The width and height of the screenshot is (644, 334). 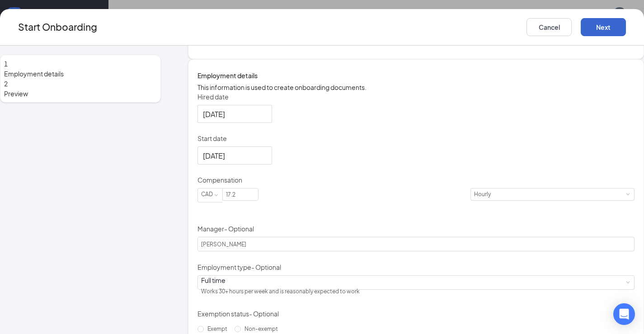 I want to click on p: Compensation, so click(x=416, y=180).